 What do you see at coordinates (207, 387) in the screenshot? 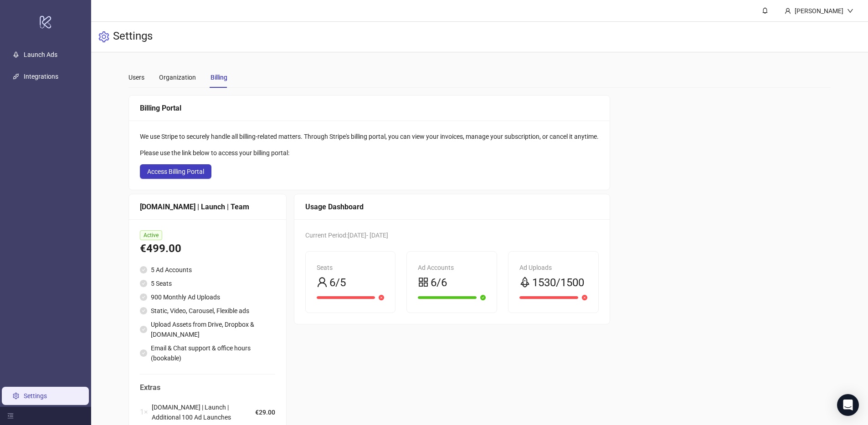
I see `span: Extras` at bounding box center [207, 387].